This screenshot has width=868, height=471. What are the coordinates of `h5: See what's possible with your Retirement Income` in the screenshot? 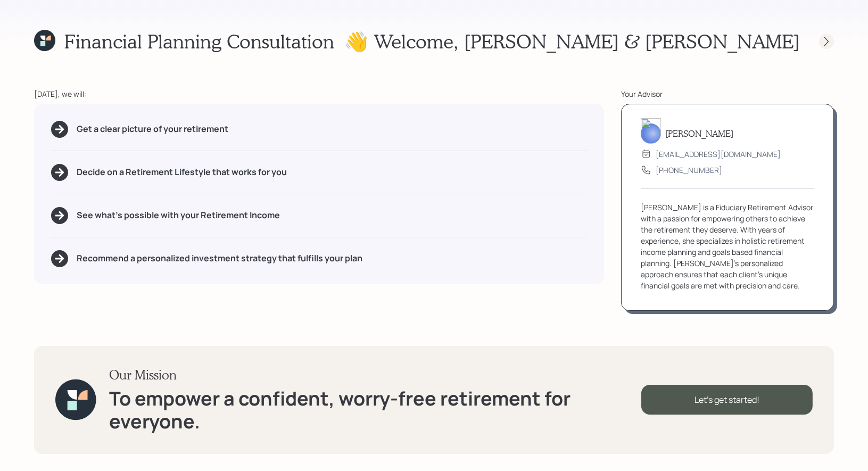 It's located at (178, 215).